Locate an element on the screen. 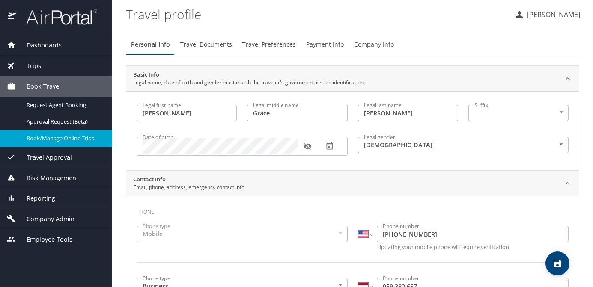 This screenshot has height=287, width=593. img: icon-airportal.png is located at coordinates (12, 17).